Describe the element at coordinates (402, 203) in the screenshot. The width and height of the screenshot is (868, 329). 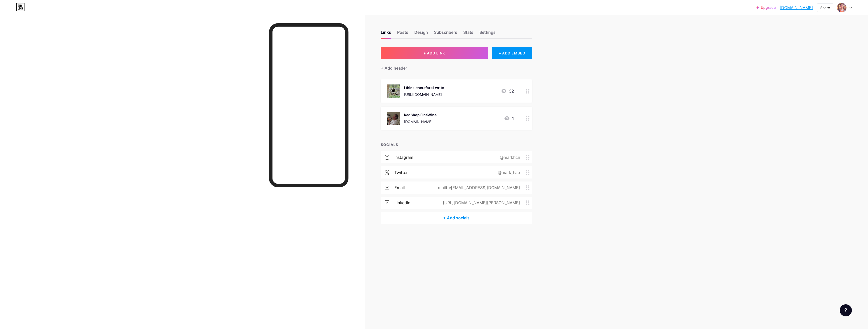
I see `div: linkedin` at that location.